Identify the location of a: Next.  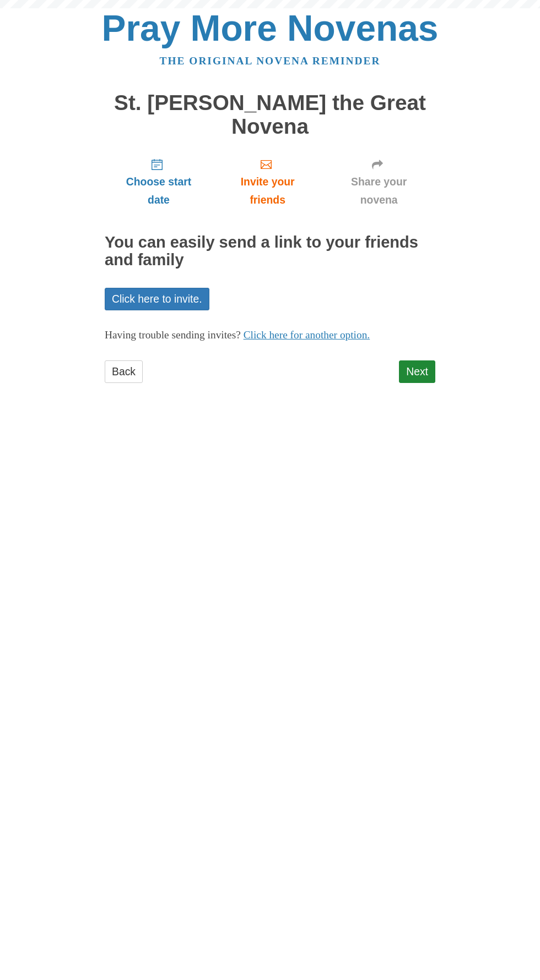
(417, 371).